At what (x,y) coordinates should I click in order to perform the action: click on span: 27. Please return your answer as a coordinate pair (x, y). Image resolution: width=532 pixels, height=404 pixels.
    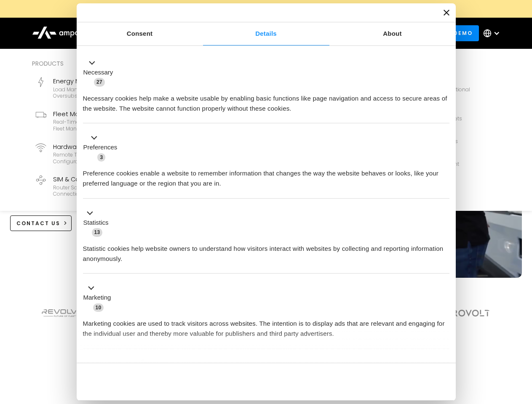
    Looking at the image, I should click on (99, 82).